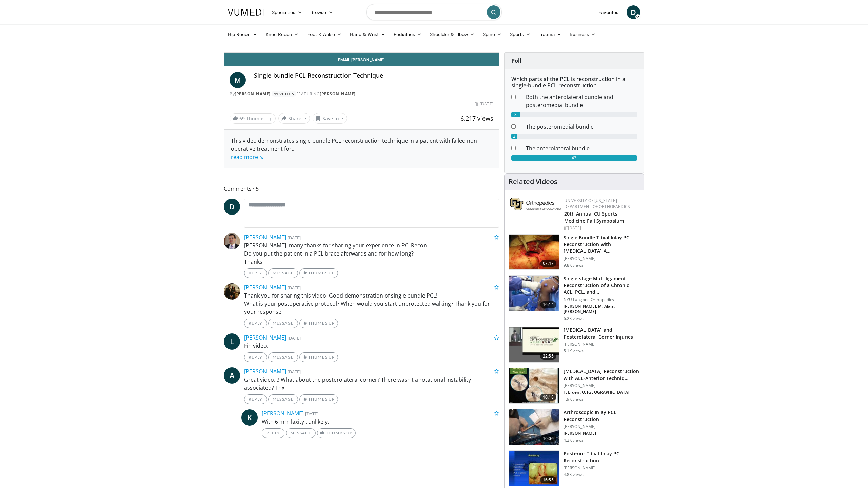  I want to click on a: Trauma, so click(550, 35).